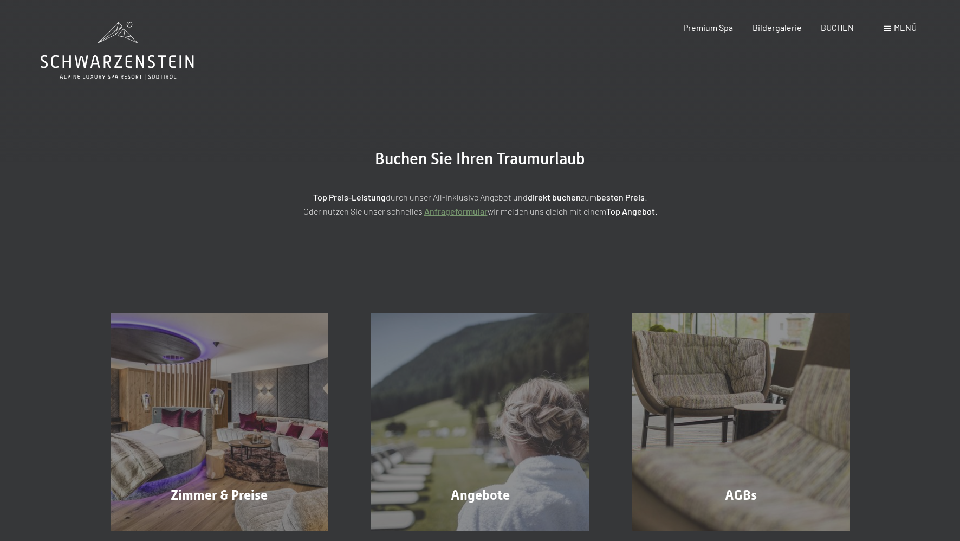 The image size is (960, 541). I want to click on p: durch unser All-inklusive Angebot und zum ! Oder nutzen Sie unser schnelles wir melden uns gleich..., so click(480, 204).